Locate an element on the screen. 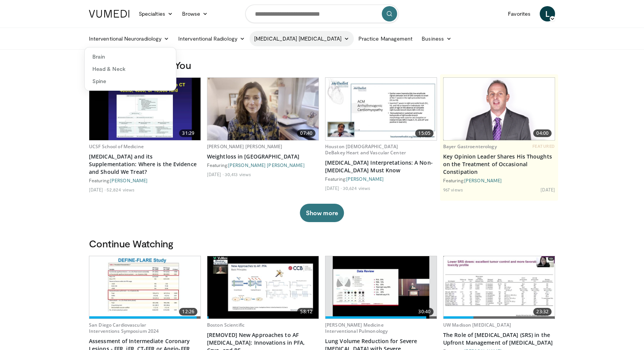 The height and width of the screenshot is (350, 644). span: FEATURED is located at coordinates (543, 146).